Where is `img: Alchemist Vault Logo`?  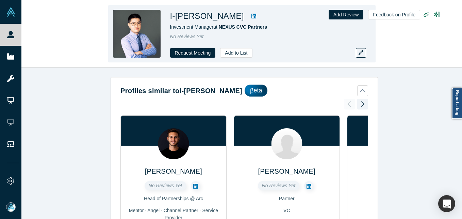 img: Alchemist Vault Logo is located at coordinates (11, 12).